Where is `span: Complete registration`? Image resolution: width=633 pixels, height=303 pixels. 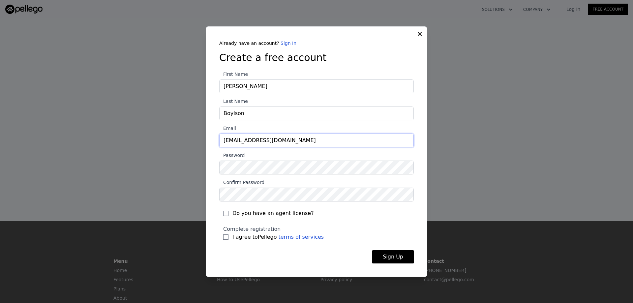
span: Complete registration is located at coordinates (252, 229).